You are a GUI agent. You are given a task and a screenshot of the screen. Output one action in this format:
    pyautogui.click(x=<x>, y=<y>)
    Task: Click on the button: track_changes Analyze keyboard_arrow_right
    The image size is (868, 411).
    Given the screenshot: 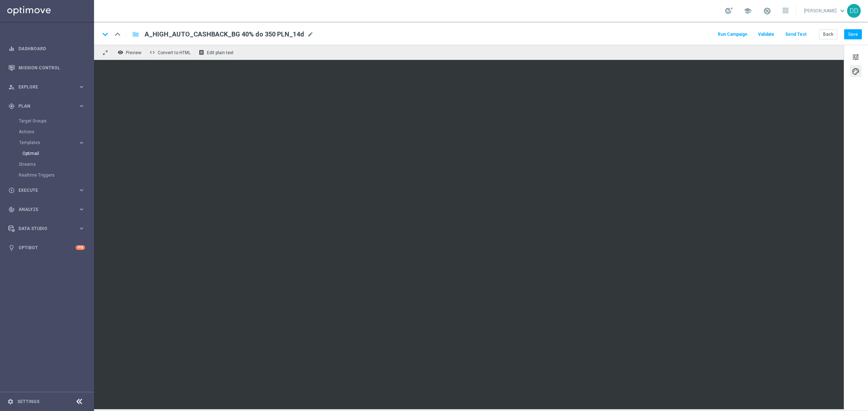 What is the action you would take?
    pyautogui.click(x=47, y=210)
    